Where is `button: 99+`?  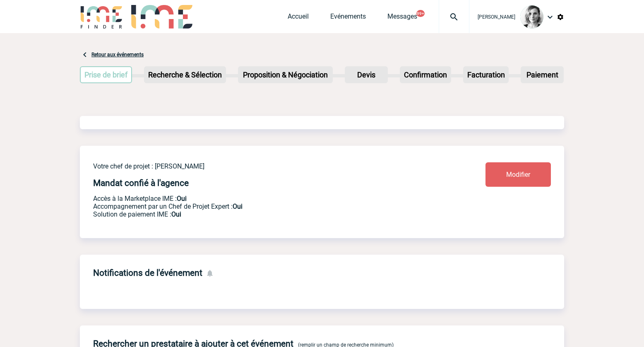
button: 99+ is located at coordinates (421, 13).